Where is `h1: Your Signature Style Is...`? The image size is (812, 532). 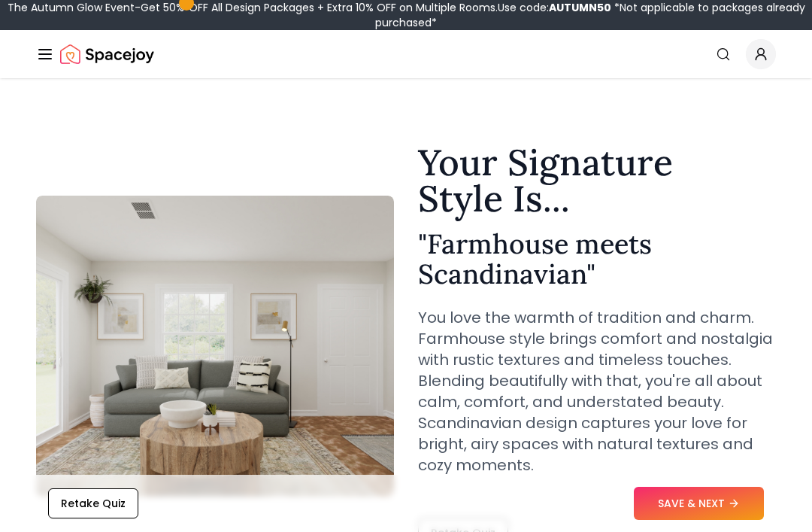 h1: Your Signature Style Is... is located at coordinates (597, 181).